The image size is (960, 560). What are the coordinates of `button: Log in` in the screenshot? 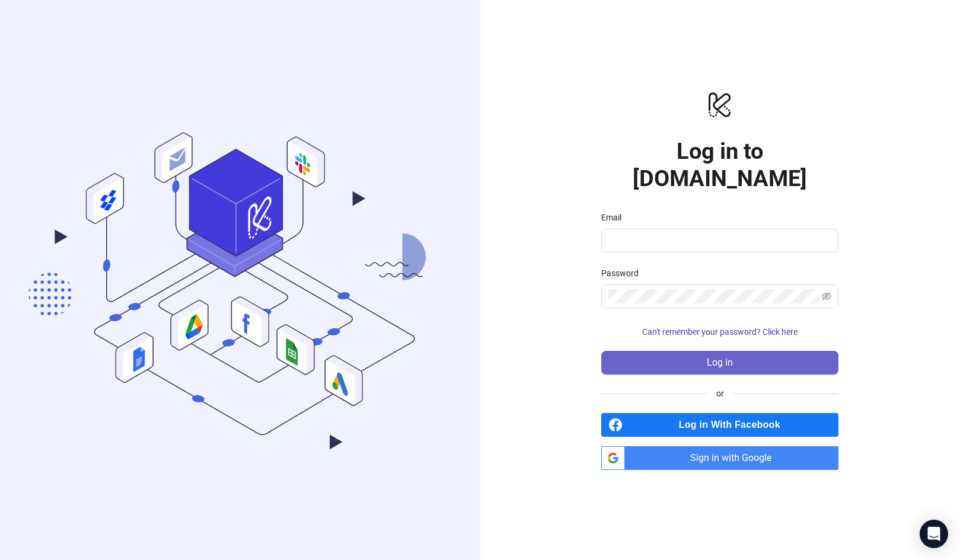 It's located at (720, 363).